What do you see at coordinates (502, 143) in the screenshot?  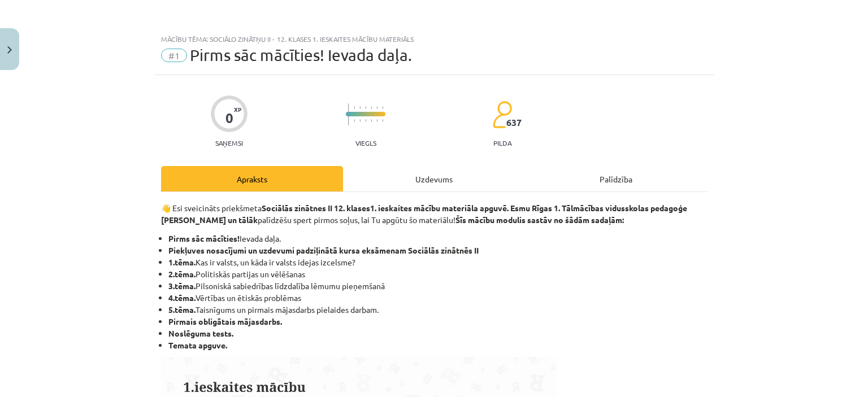 I see `p: pilda` at bounding box center [502, 143].